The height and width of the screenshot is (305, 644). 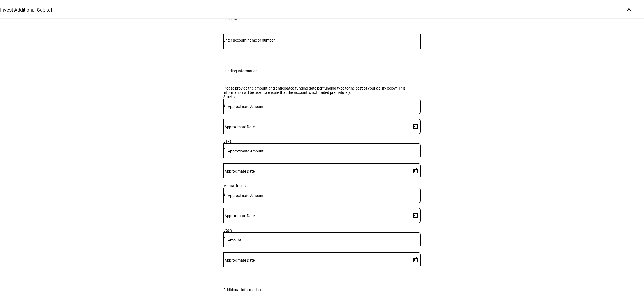 I want to click on div: Stocks, so click(x=322, y=97).